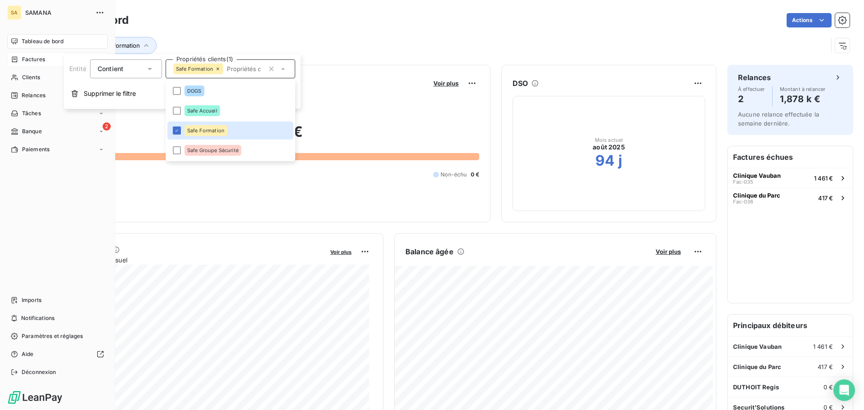  What do you see at coordinates (453, 175) in the screenshot?
I see `span: Non-échu` at bounding box center [453, 175].